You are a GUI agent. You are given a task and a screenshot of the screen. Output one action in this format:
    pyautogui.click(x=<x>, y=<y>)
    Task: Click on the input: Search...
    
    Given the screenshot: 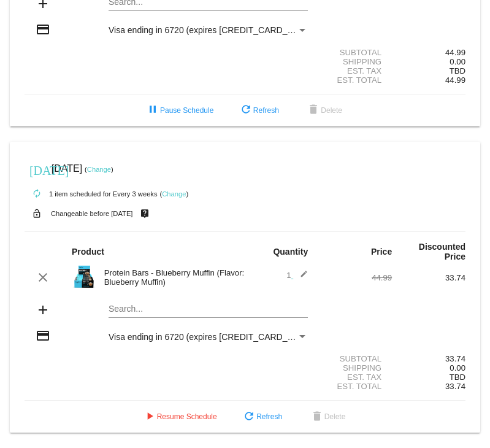 What is the action you would take?
    pyautogui.click(x=208, y=309)
    